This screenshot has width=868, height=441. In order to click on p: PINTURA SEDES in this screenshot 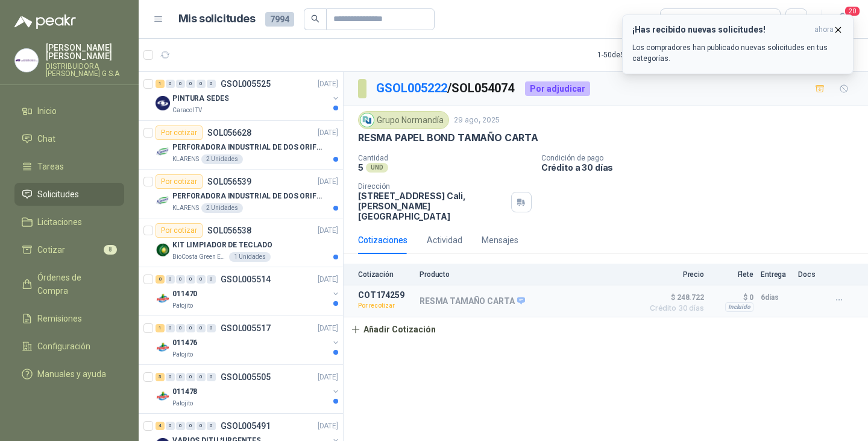, I will do `click(200, 98)`.